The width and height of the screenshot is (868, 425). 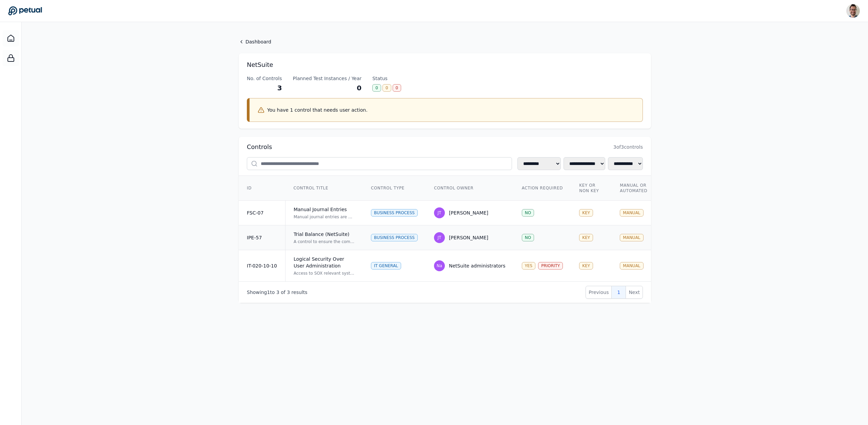 What do you see at coordinates (543, 188) in the screenshot?
I see `th: Action Required` at bounding box center [543, 188].